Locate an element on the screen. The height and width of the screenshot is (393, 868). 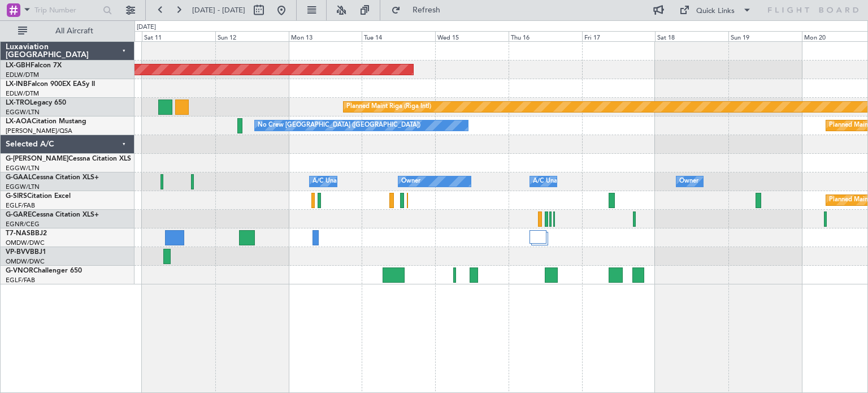
div: Sat 11 is located at coordinates (179, 36).